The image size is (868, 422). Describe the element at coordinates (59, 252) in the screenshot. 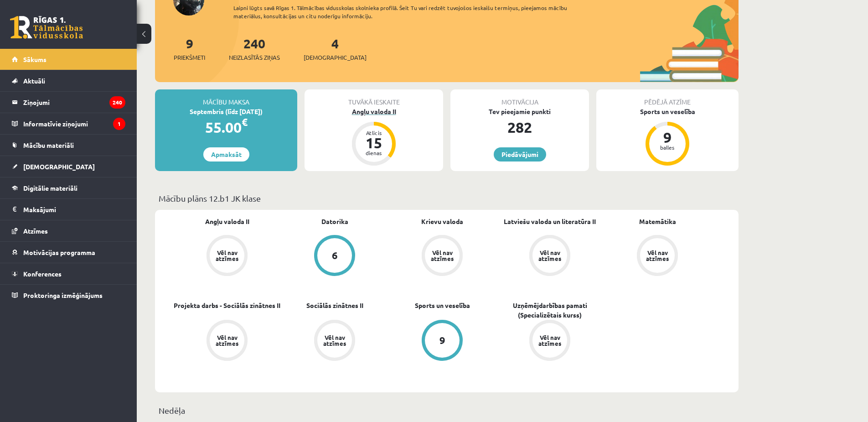

I see `span: Motivācijas programma` at that location.